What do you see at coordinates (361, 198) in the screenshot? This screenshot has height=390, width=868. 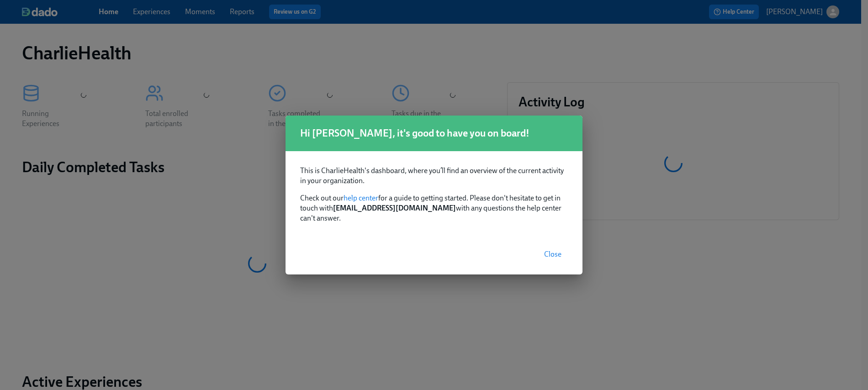 I see `a: help center` at bounding box center [361, 198].